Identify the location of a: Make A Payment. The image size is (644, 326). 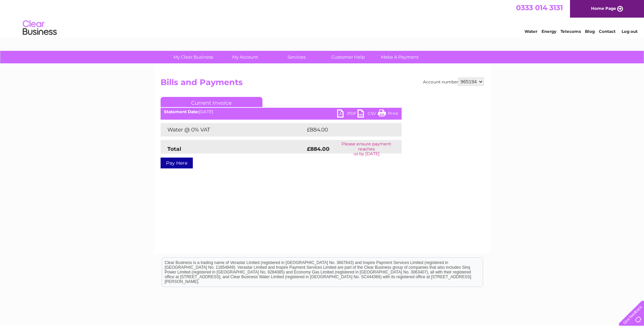
(399, 57).